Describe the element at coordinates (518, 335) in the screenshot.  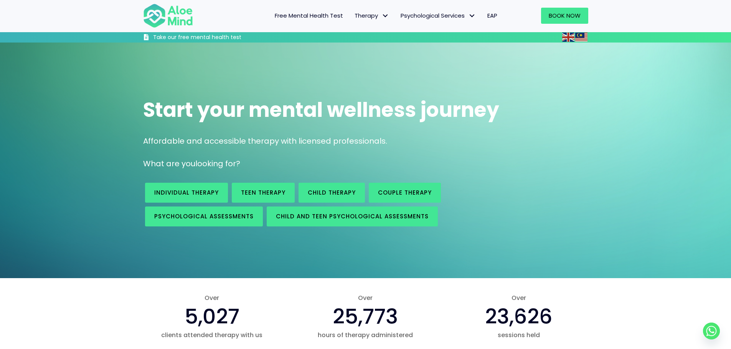
I see `span: sessions held` at that location.